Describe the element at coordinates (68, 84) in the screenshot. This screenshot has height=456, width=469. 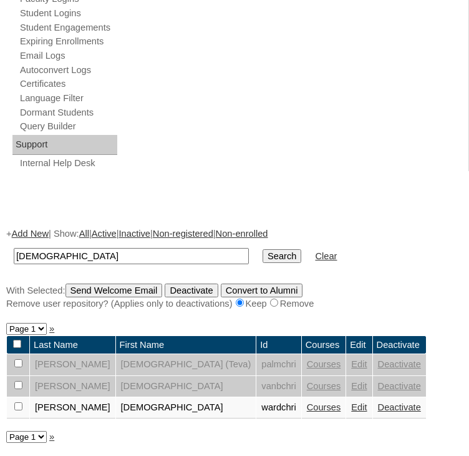
I see `a: Certificates` at that location.